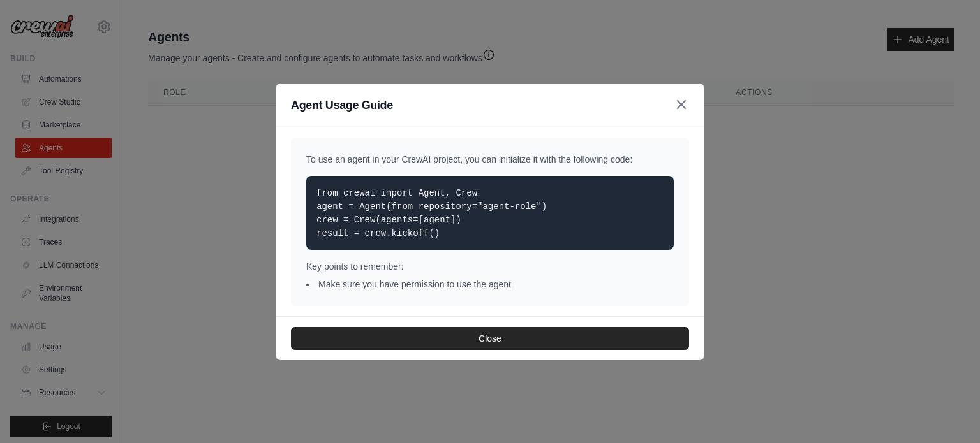 The image size is (980, 443). I want to click on code: from crewai import Agent, Crew agent = Agent(from_repository="agent-role") crew = Crew(agents=[ag..., so click(431, 213).